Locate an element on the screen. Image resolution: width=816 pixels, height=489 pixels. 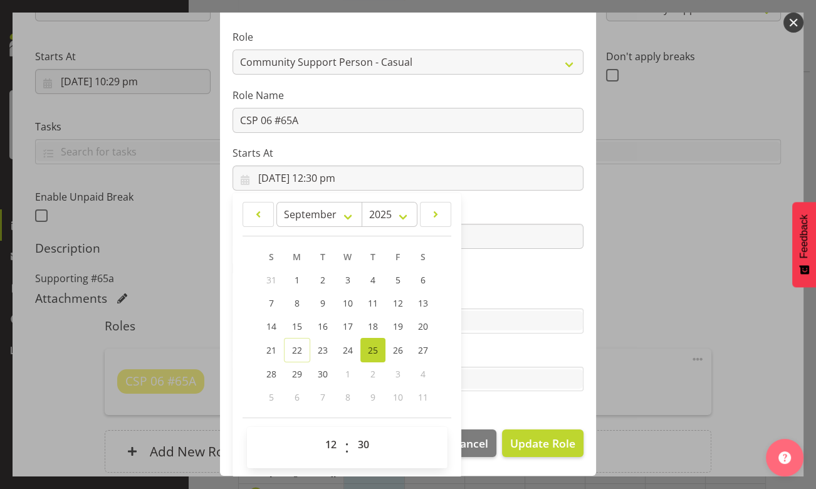
a: 20 is located at coordinates (423, 326).